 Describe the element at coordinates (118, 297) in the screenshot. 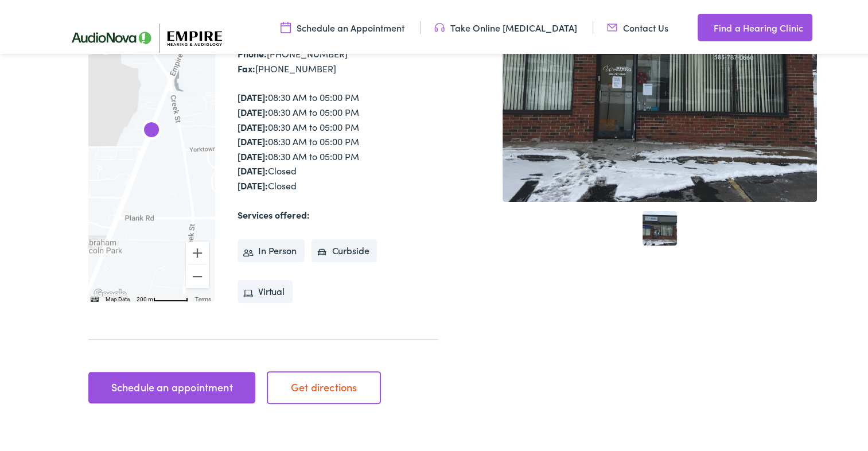

I see `button: Map Data` at that location.